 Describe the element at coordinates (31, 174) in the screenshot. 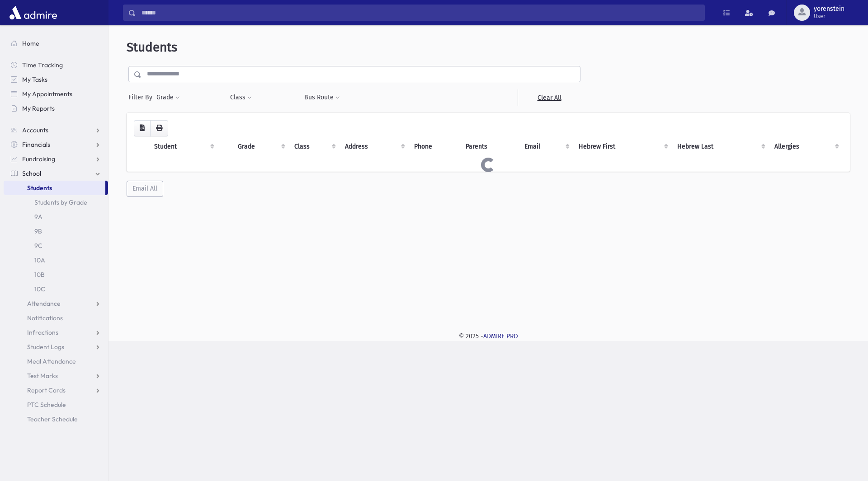

I see `span: School` at that location.